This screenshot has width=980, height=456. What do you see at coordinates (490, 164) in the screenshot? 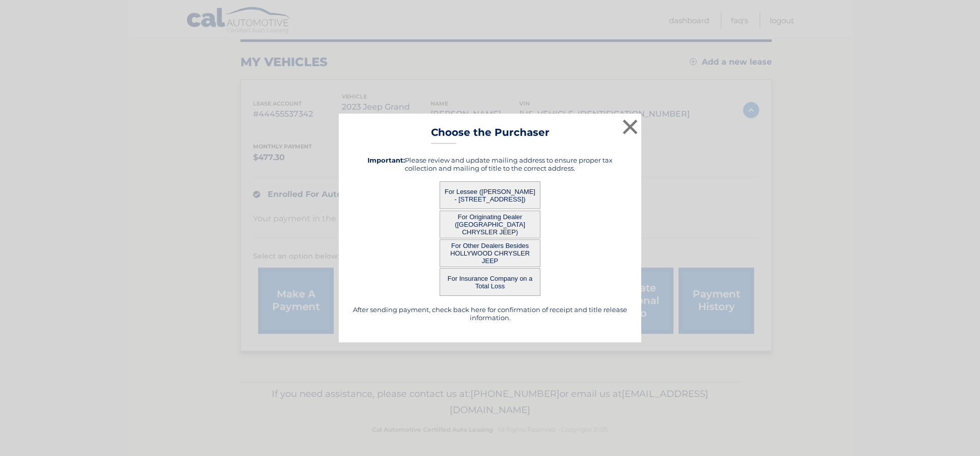
I see `h5: Please review and update mailing address to ensure proper tax collection and mailing of title to ...` at bounding box center [490, 164].